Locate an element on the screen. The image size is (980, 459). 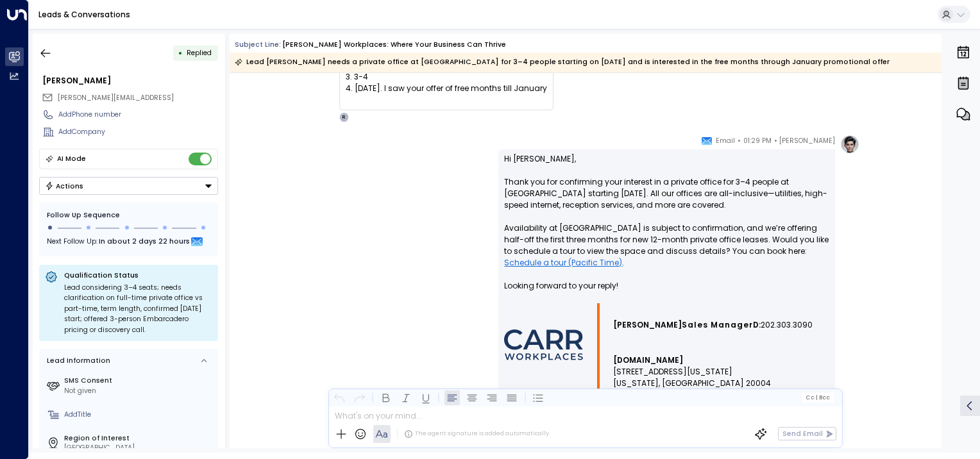
div: Signature is located at coordinates (666, 346).